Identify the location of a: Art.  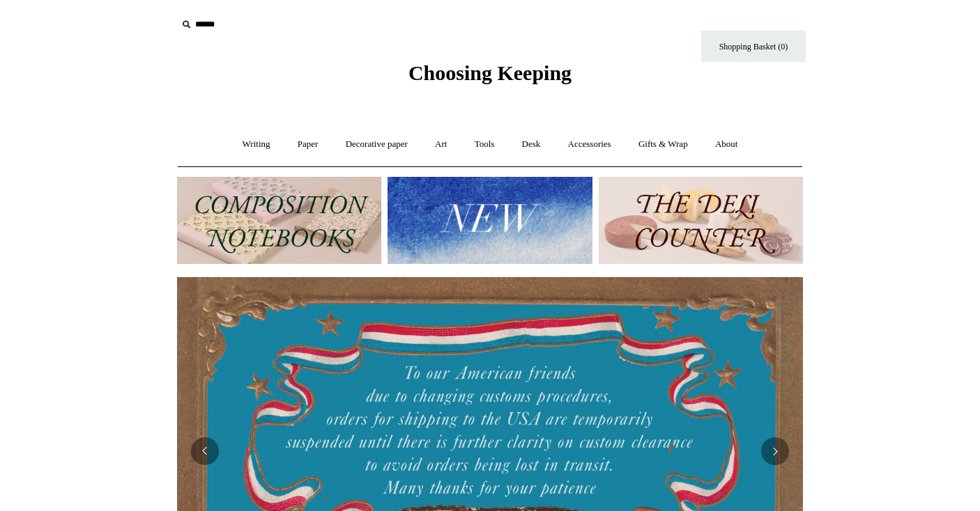
(441, 144).